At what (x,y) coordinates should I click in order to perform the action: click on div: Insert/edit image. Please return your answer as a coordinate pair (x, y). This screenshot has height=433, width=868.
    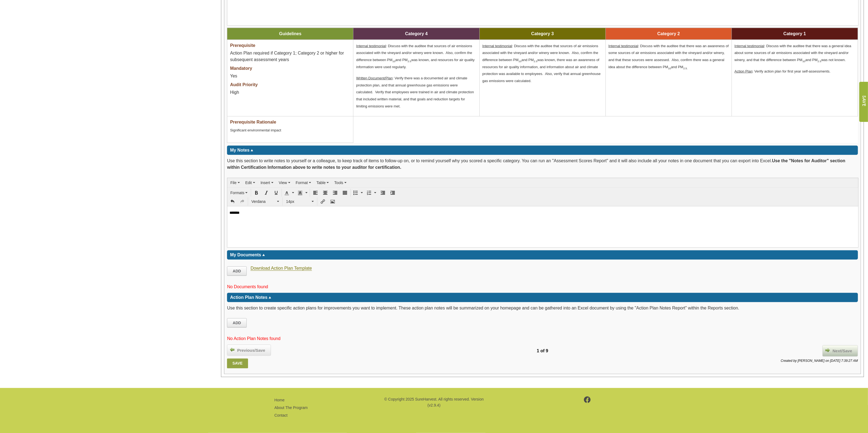
    Looking at the image, I should click on (332, 202).